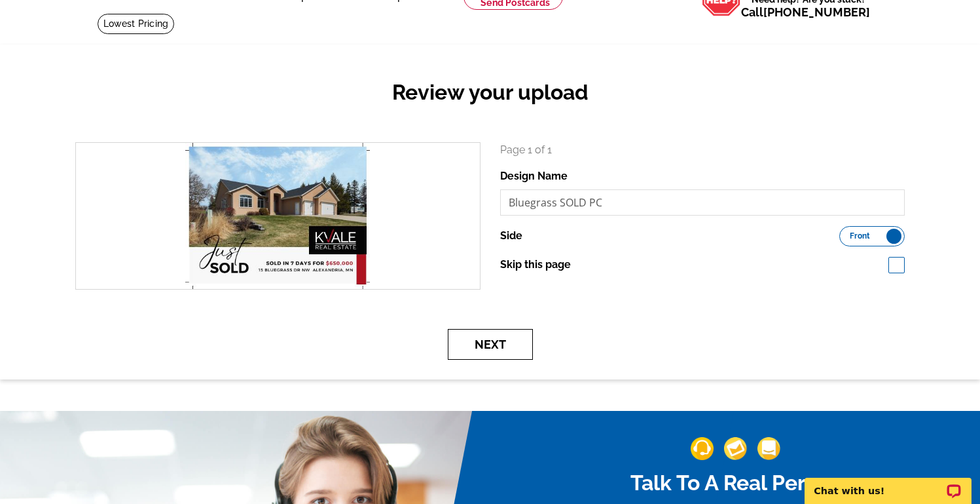  What do you see at coordinates (490, 92) in the screenshot?
I see `h2: Review your upload` at bounding box center [490, 92].